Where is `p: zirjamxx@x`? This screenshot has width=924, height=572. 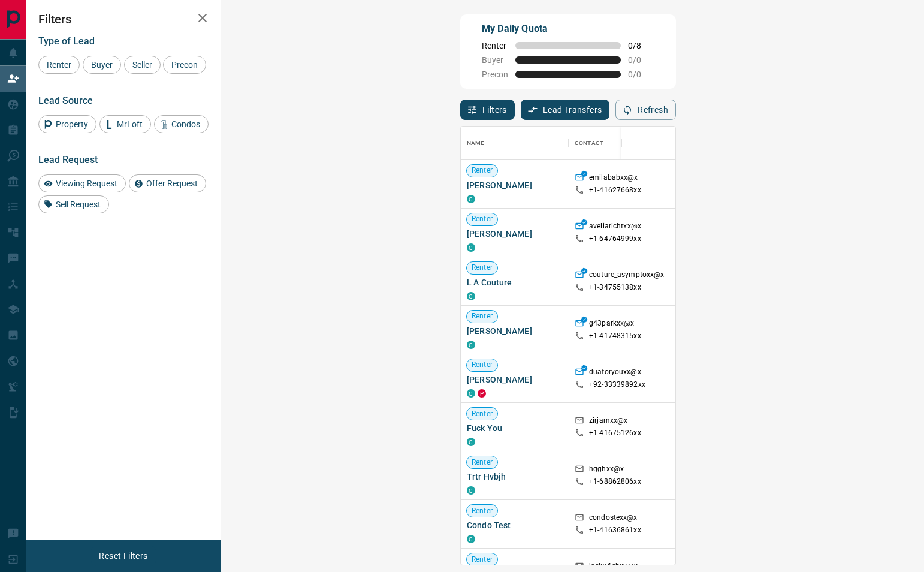
p: zirjamxx@x is located at coordinates (608, 421).